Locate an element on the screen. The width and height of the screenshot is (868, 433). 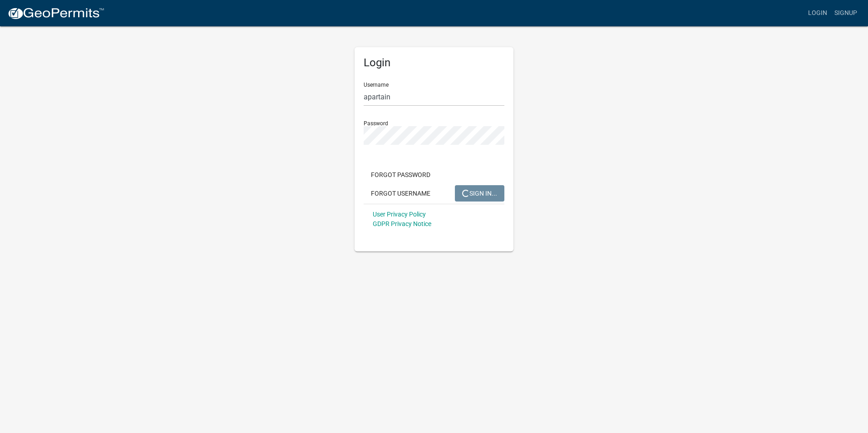
button: Forgot Password is located at coordinates (400, 175).